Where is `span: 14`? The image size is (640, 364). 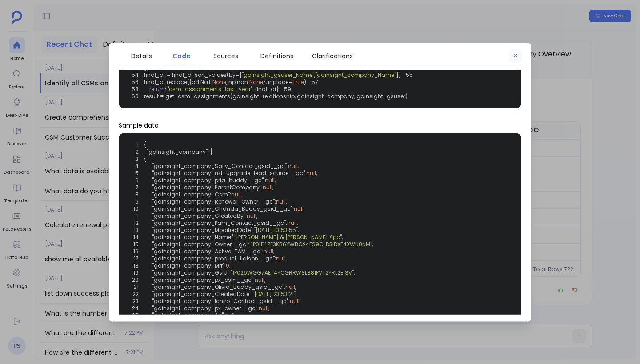
span: 14 is located at coordinates (132, 237).